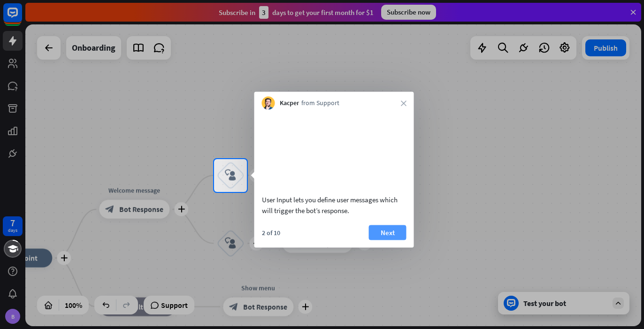 The width and height of the screenshot is (644, 329). I want to click on button: Open LiveChat chat widget, so click(22, 18).